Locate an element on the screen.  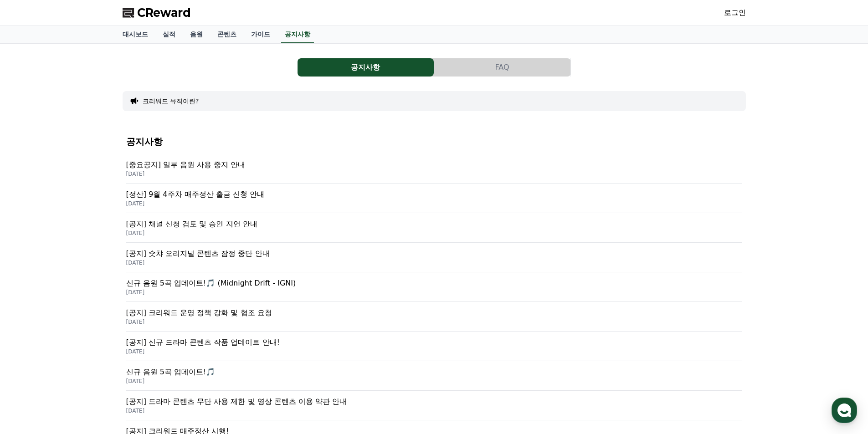
a: 가이드 is located at coordinates (260, 34).